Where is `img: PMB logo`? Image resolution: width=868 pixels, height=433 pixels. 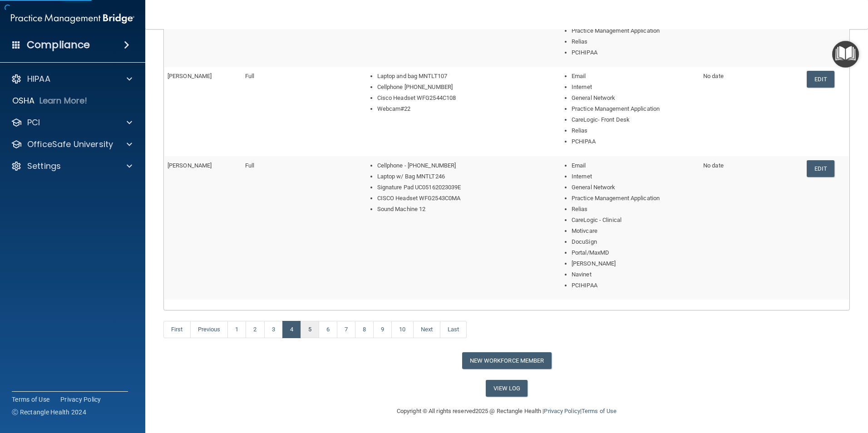
img: PMB logo is located at coordinates (73, 19).